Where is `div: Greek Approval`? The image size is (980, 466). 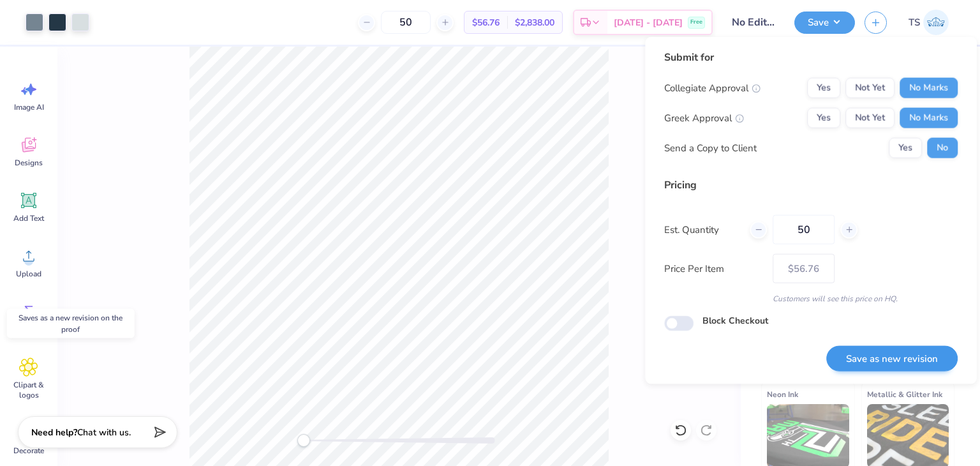 div: Greek Approval is located at coordinates (704, 118).